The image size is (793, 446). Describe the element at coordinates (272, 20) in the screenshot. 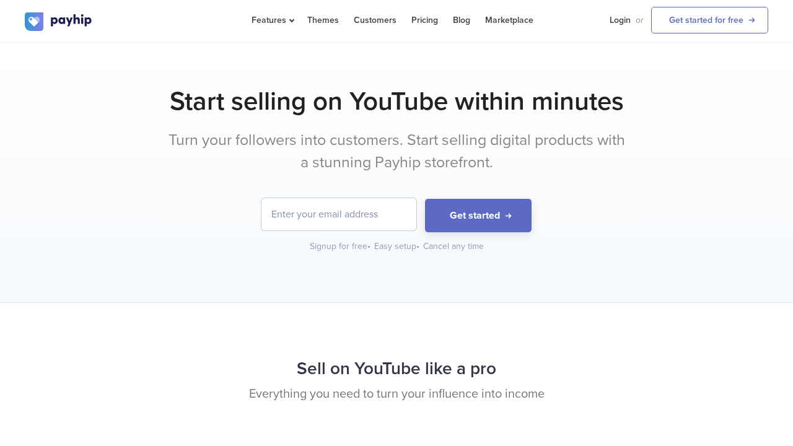

I see `span: Features` at that location.